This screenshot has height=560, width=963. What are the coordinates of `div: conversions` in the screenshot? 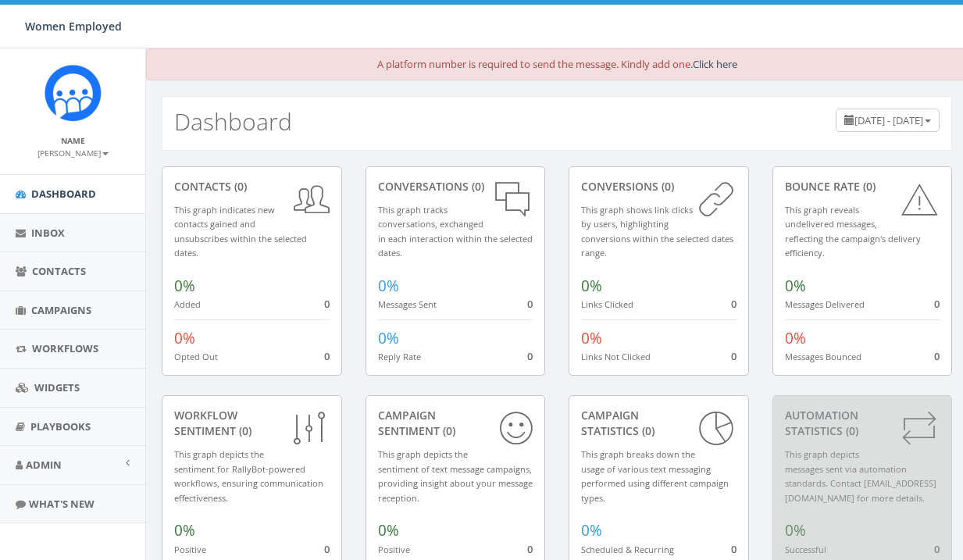 It's located at (659, 187).